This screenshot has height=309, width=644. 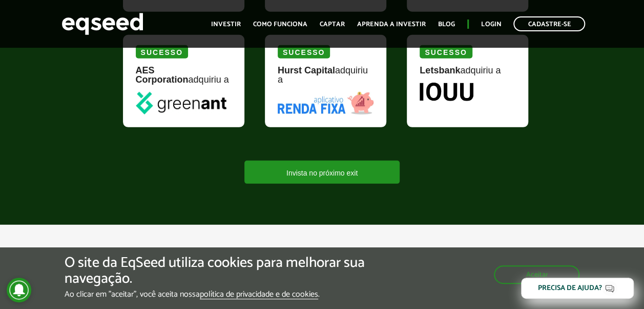 What do you see at coordinates (103, 23) in the screenshot?
I see `img: EqSeed` at bounding box center [103, 23].